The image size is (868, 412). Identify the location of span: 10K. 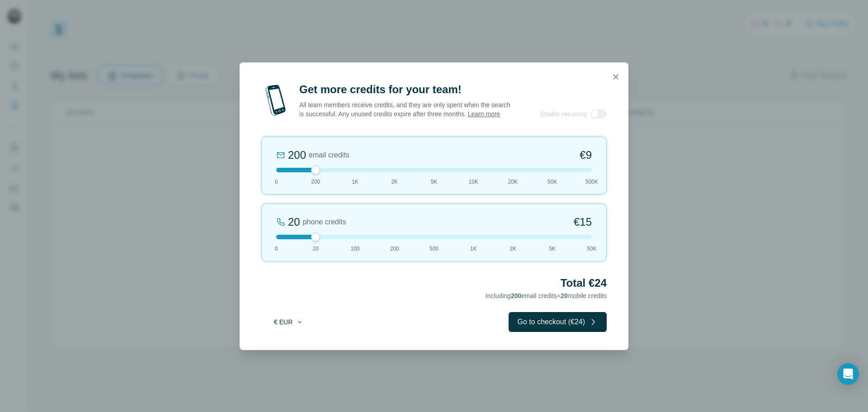
(473, 181).